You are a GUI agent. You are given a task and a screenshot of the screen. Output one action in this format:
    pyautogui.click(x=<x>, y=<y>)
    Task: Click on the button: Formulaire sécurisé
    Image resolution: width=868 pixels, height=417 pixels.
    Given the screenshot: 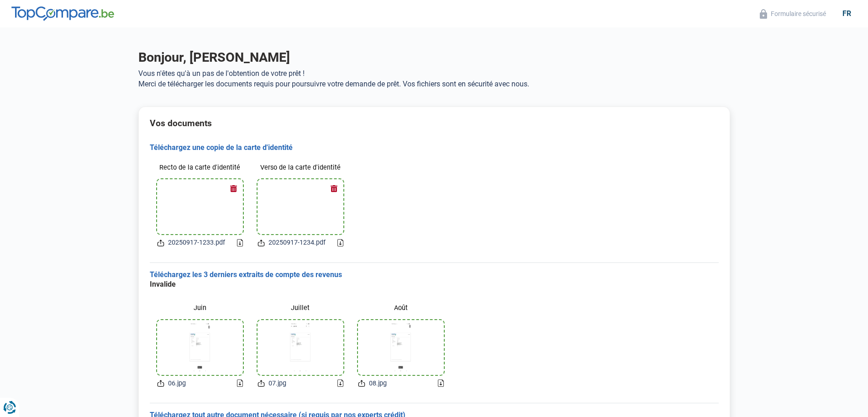 What is the action you would take?
    pyautogui.click(x=793, y=14)
    